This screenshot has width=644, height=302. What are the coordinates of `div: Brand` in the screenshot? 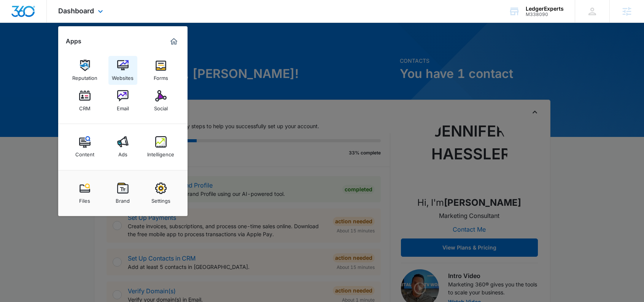 It's located at (122, 199).